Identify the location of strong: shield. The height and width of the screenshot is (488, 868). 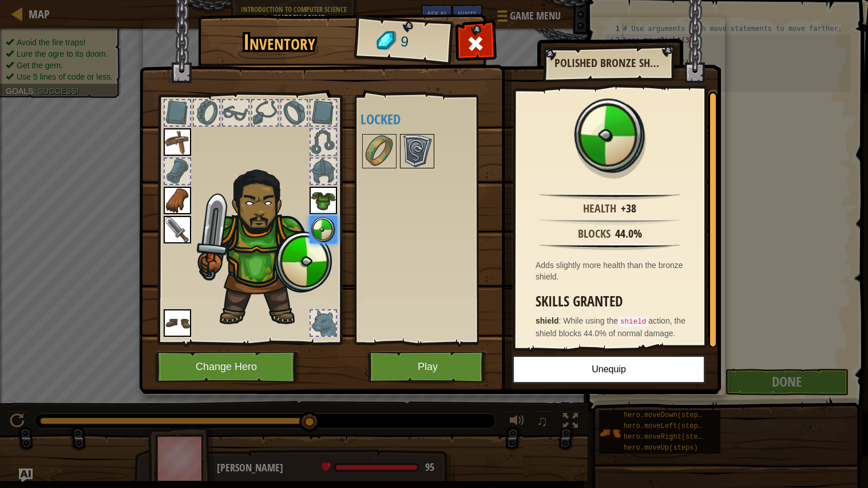
(547, 321).